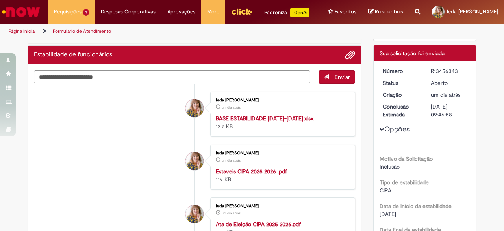  What do you see at coordinates (342, 77) in the screenshot?
I see `span: Enviar` at bounding box center [342, 77].